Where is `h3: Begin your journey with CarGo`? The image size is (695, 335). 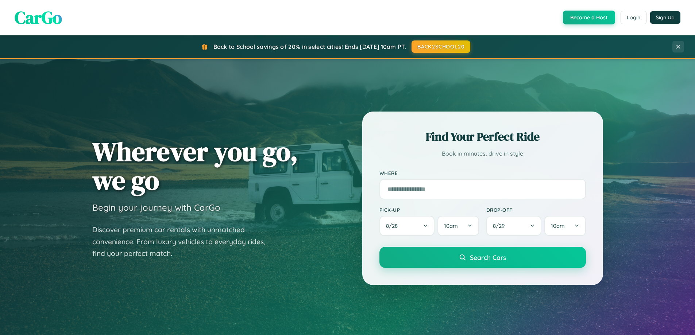
h3: Begin your journey with CarGo is located at coordinates (156, 208).